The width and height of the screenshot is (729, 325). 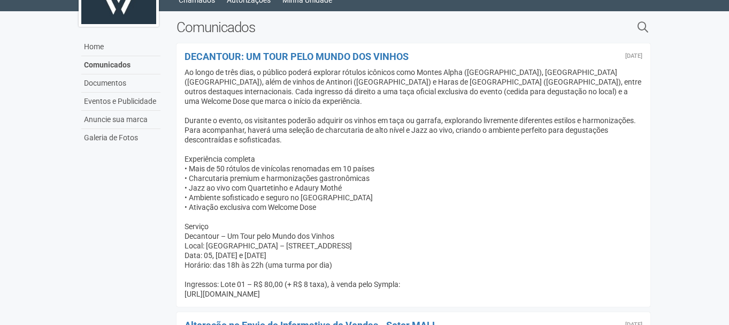 I want to click on a: Galeria de Fotos, so click(x=121, y=138).